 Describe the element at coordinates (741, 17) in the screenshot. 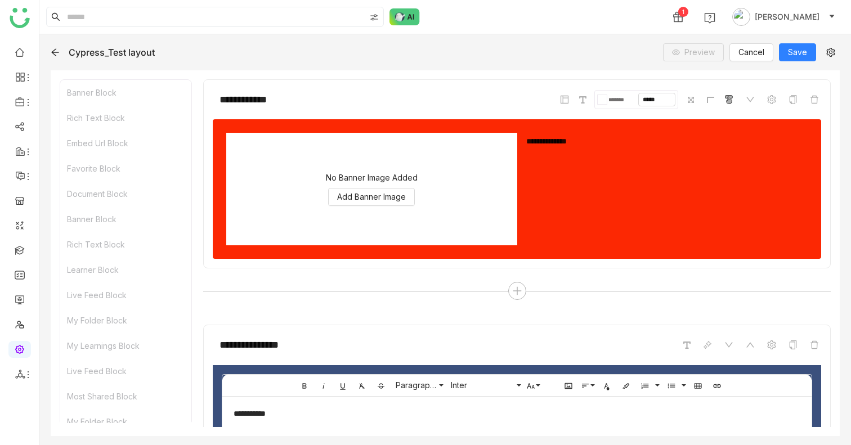

I see `img: avatar` at that location.